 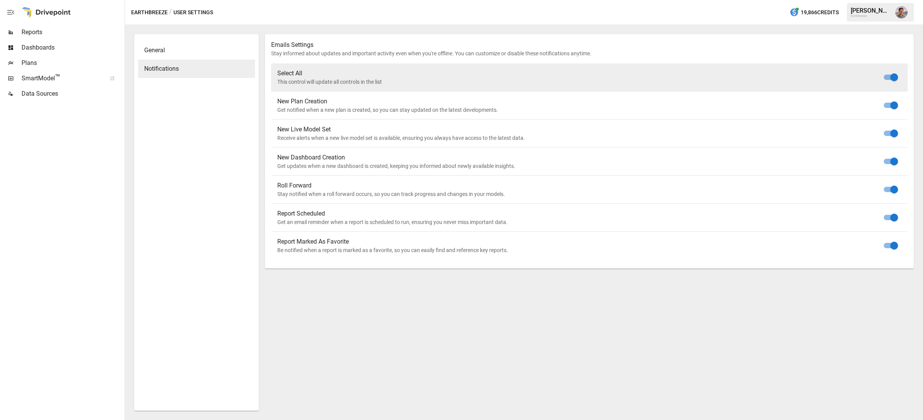 What do you see at coordinates (583, 166) in the screenshot?
I see `p: Get updates when a new dashboard is created, keeping you informed about newly available insights.` at bounding box center [583, 166].